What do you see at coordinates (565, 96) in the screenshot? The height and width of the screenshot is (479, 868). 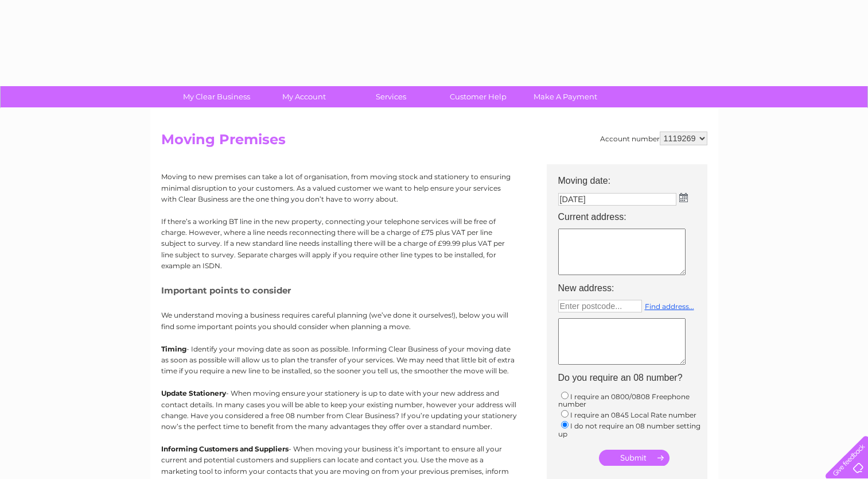 I see `a: Make A Payment` at bounding box center [565, 96].